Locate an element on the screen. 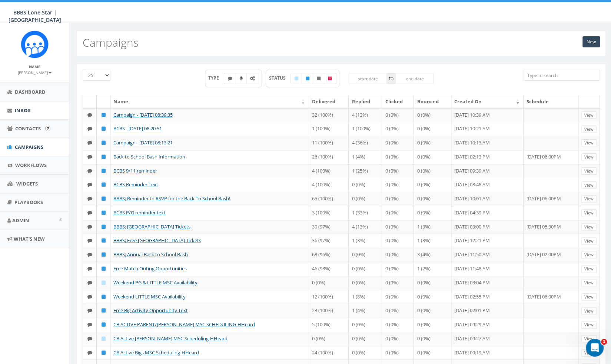  span: Workflows is located at coordinates (31, 165).